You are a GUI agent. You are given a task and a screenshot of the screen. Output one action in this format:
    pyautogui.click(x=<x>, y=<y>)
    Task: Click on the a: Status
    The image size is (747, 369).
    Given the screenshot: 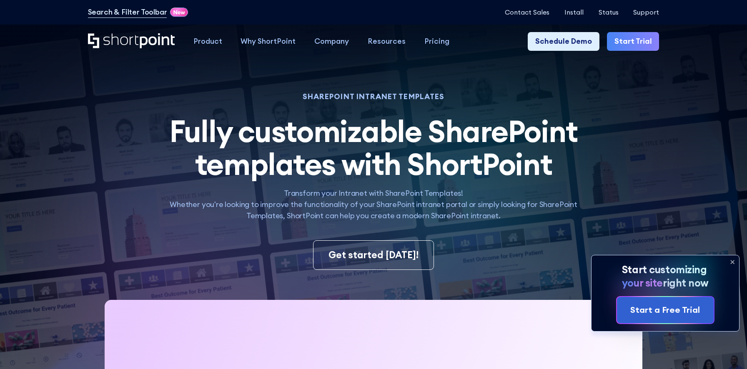 What is the action you would take?
    pyautogui.click(x=609, y=12)
    